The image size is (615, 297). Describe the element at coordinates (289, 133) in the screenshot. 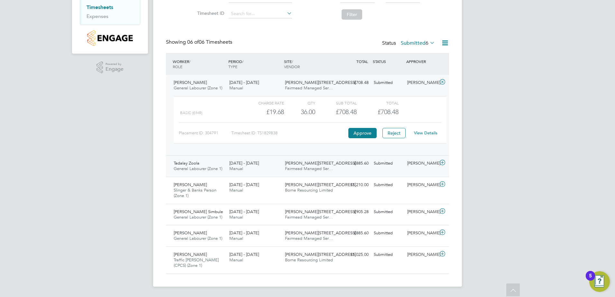

I see `div: Timesheet ID: TS1829838` at that location.